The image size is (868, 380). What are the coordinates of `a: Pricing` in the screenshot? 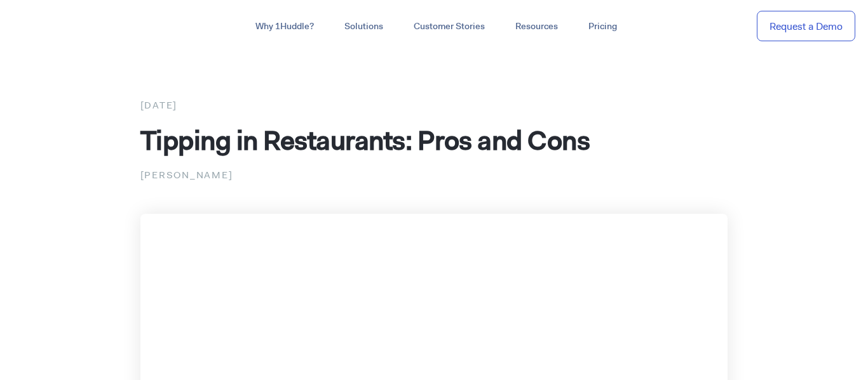 It's located at (602, 27).